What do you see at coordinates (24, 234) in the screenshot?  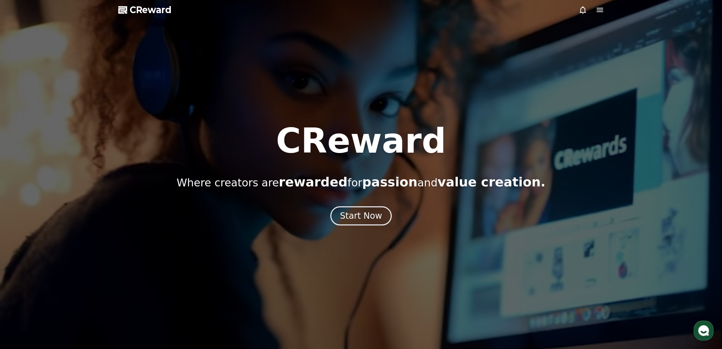 I see `a: Home` at bounding box center [24, 234].